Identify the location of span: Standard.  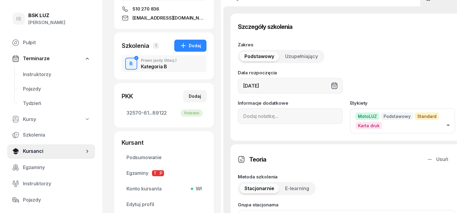
(427, 116).